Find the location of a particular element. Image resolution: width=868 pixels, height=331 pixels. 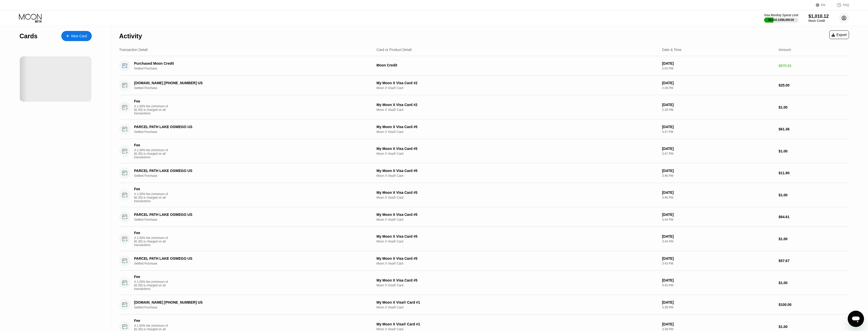

div: Export is located at coordinates (839, 35).